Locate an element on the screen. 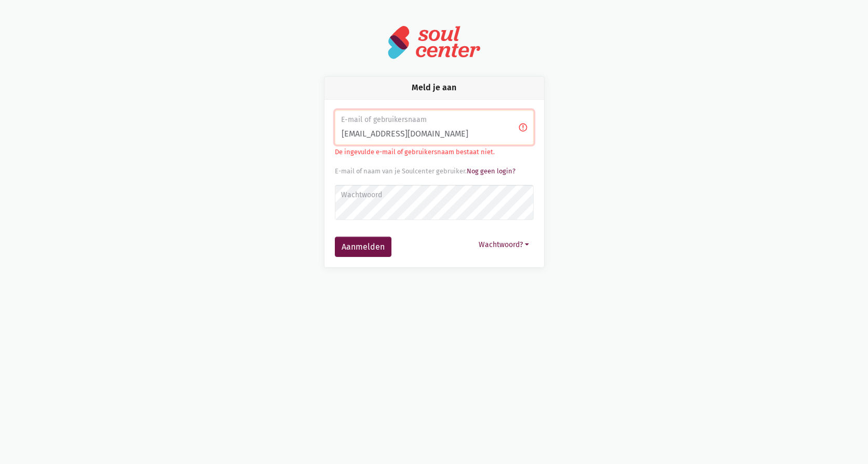 The height and width of the screenshot is (464, 868). button: Wachtwoord? is located at coordinates (503, 244).